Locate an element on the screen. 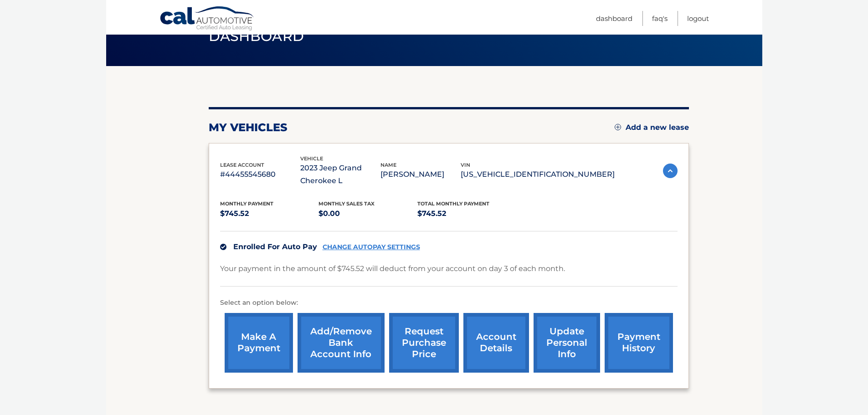 The width and height of the screenshot is (868, 415). p: 2023 Jeep Grand Cherokee L is located at coordinates (341, 174).